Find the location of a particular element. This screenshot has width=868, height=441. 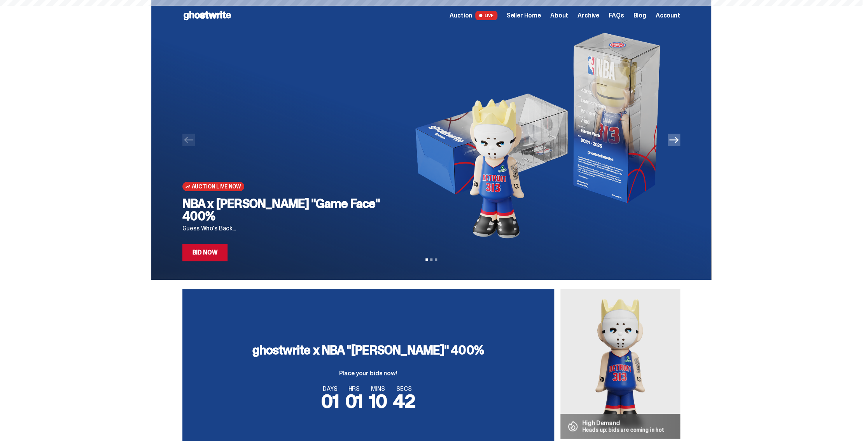

img: Eminem is located at coordinates (620, 364).